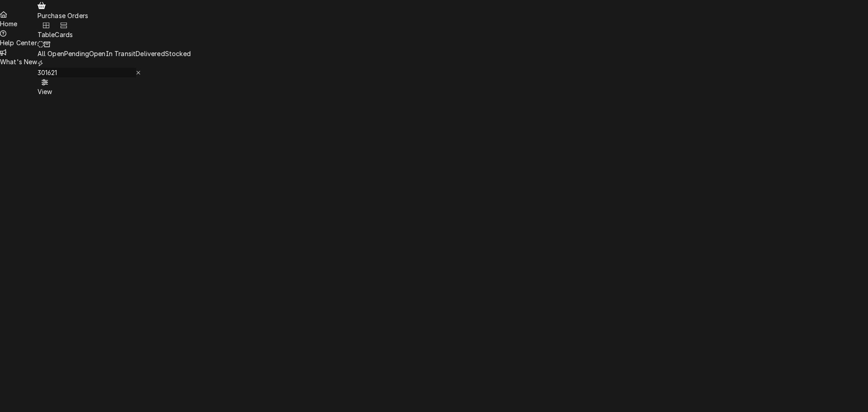 The image size is (868, 412). Describe the element at coordinates (64, 34) in the screenshot. I see `div: Cards` at that location.